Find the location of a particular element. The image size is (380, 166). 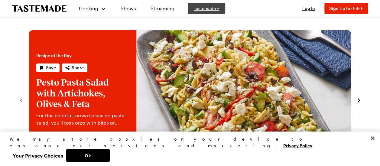

div: Privacy is located at coordinates (187, 149).